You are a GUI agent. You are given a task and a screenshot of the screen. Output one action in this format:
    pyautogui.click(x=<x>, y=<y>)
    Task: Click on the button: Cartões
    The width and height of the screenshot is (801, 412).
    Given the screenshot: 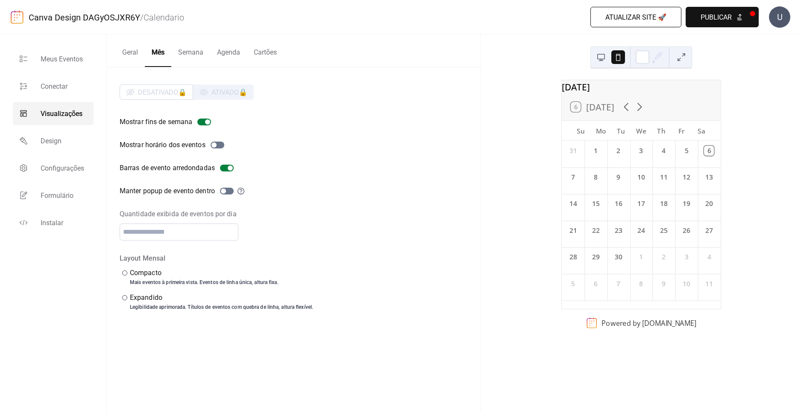 What is the action you would take?
    pyautogui.click(x=265, y=50)
    